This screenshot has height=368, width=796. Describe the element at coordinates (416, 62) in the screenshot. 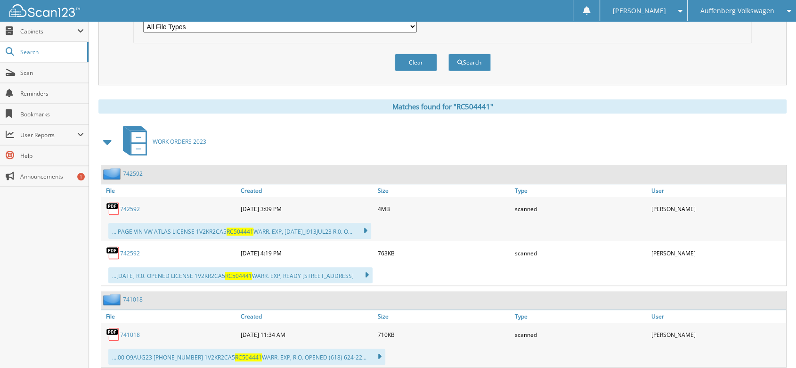

I see `button: Clear` at that location.